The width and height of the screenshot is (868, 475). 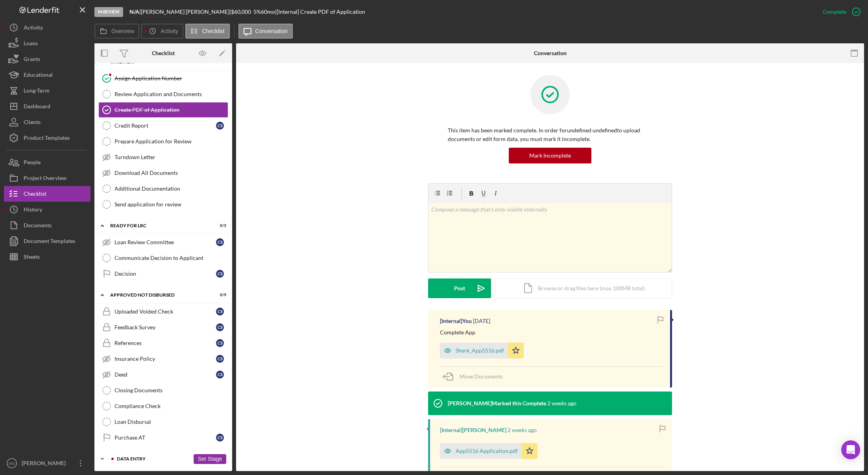 I want to click on div: Mark Incomplete, so click(x=550, y=155).